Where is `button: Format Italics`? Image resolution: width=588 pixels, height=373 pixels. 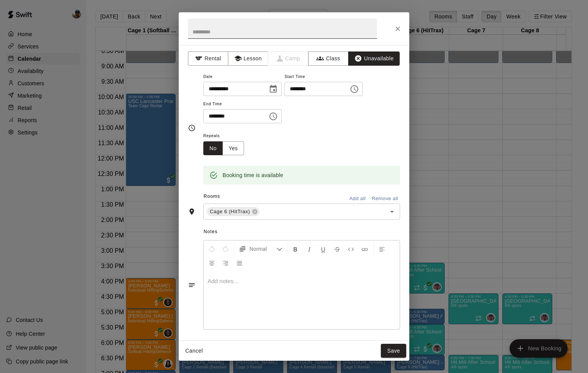
button: Format Italics is located at coordinates (309, 249).